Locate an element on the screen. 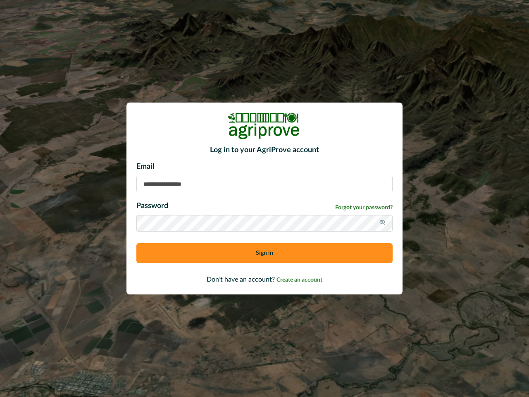 The width and height of the screenshot is (529, 397). a: Create an account is located at coordinates (299, 279).